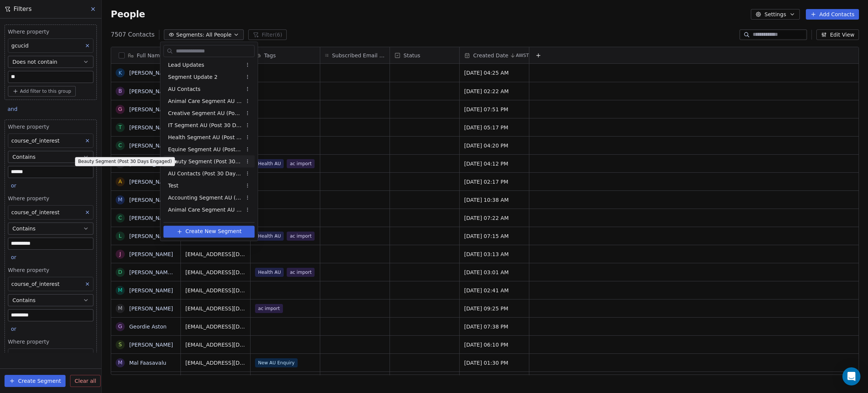 This screenshot has height=393, width=868. I want to click on span: Accounting Segment AU (Post 30 Days Engaged), so click(205, 198).